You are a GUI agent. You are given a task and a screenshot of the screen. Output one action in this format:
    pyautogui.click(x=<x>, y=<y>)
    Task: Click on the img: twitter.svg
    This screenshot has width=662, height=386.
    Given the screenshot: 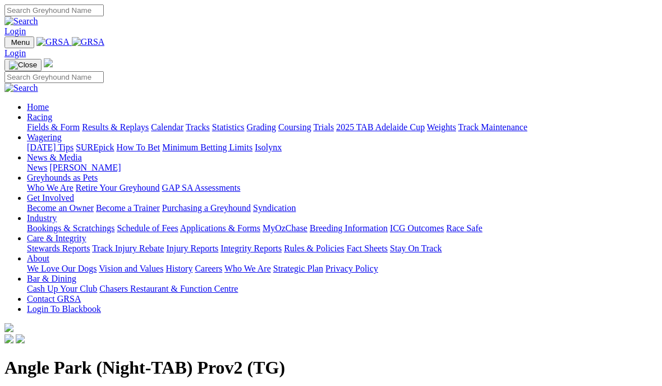 What is the action you would take?
    pyautogui.click(x=20, y=339)
    